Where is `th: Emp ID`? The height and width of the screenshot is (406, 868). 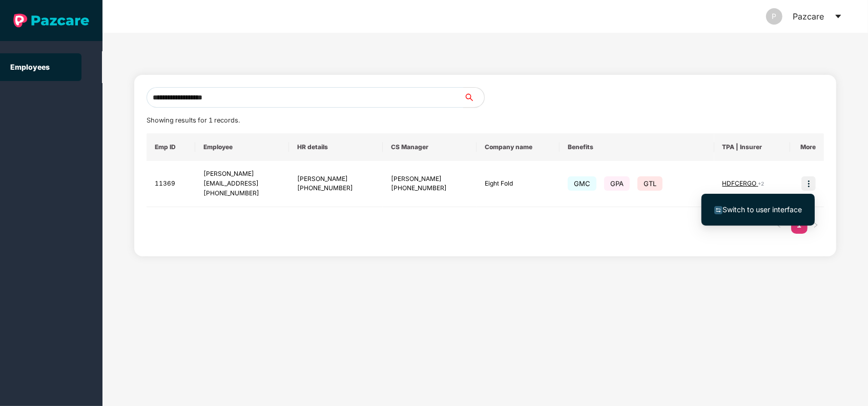 th: Emp ID is located at coordinates (171, 147).